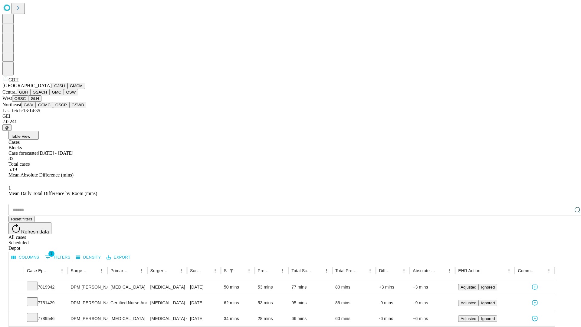 This screenshot has width=581, height=327. Describe the element at coordinates (46, 303) in the screenshot. I see `div: 7751429` at that location.